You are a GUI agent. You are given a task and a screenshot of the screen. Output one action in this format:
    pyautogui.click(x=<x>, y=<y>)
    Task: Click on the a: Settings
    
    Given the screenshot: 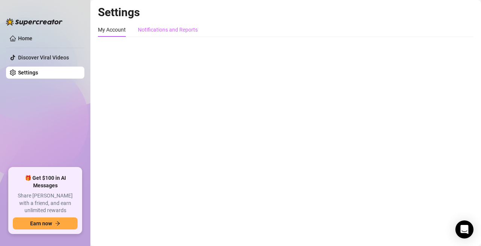 What is the action you would take?
    pyautogui.click(x=28, y=73)
    